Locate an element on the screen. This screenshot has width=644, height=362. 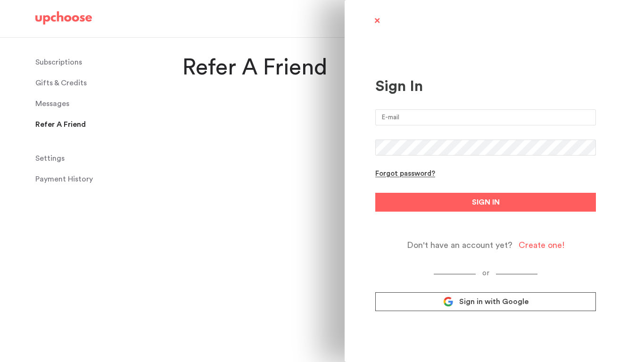
div: Forgot password? is located at coordinates (405, 174).